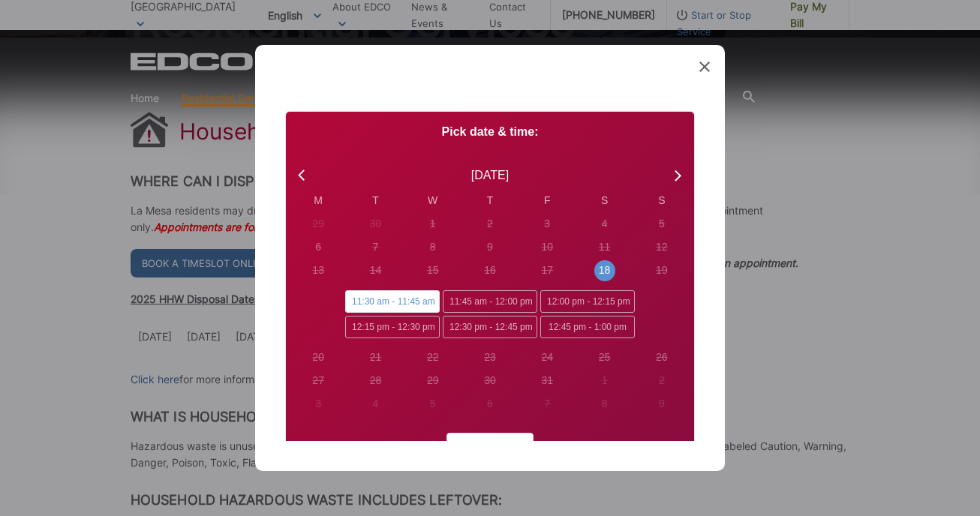  I want to click on div: 17, so click(547, 270).